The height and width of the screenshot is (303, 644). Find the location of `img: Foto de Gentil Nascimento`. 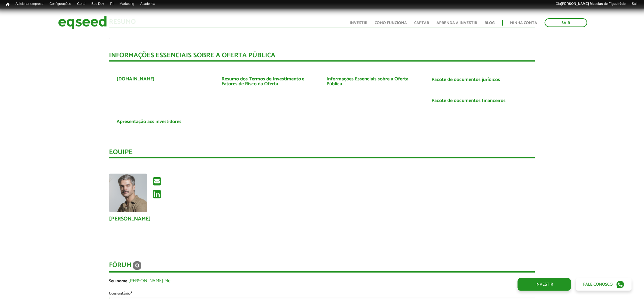

img: Foto de Gentil Nascimento is located at coordinates (128, 193).